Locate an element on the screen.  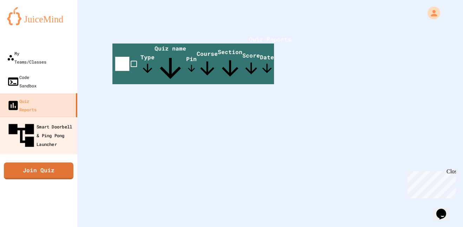
span: Course is located at coordinates (207, 64).